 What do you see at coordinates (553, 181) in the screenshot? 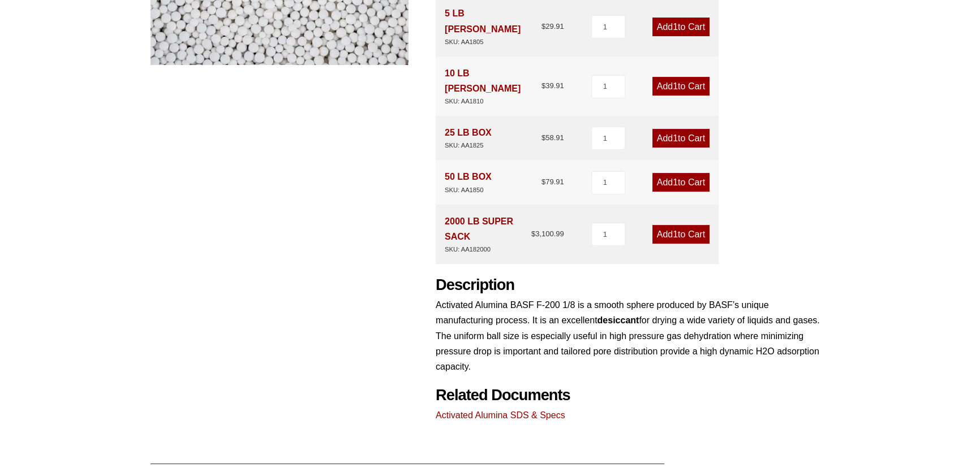
I see `bdi: 79.91` at bounding box center [553, 181].